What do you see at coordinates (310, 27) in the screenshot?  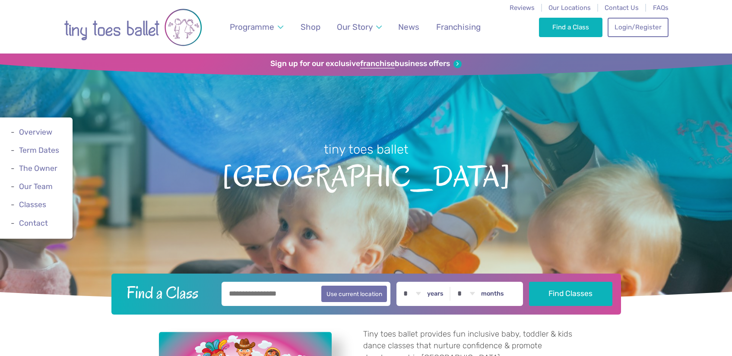 I see `a: Shop` at bounding box center [310, 27].